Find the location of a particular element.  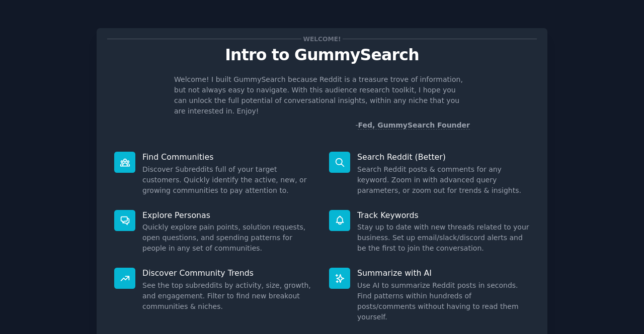

a: Fed, GummySearch Founder is located at coordinates (413, 125).